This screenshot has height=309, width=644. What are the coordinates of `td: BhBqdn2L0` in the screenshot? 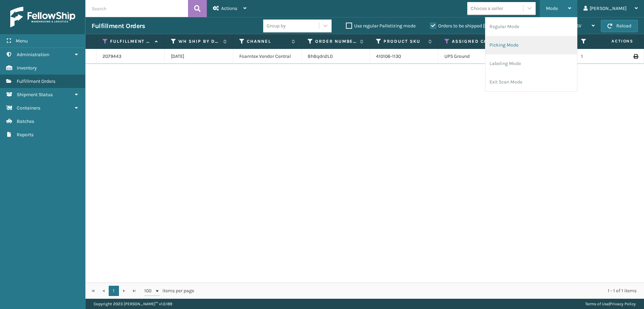 It's located at (335, 56).